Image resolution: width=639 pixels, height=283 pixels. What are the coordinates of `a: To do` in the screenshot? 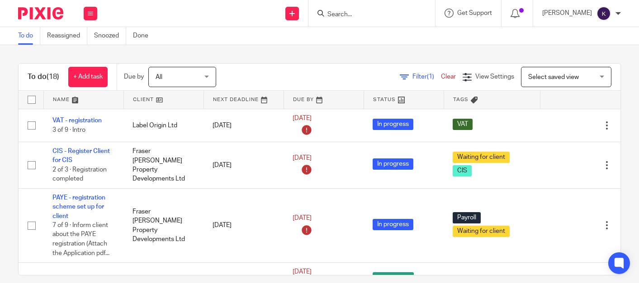 It's located at (29, 36).